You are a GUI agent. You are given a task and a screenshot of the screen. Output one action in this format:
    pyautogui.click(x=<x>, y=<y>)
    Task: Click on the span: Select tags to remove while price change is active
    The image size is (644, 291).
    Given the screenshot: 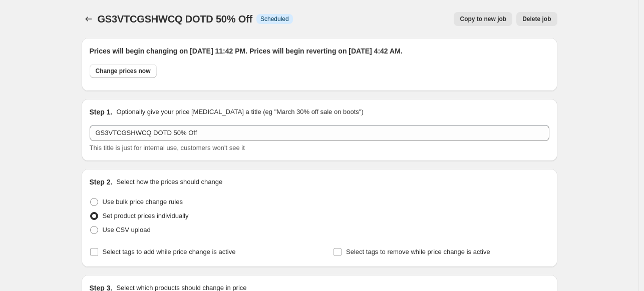 What is the action you would take?
    pyautogui.click(x=418, y=252)
    